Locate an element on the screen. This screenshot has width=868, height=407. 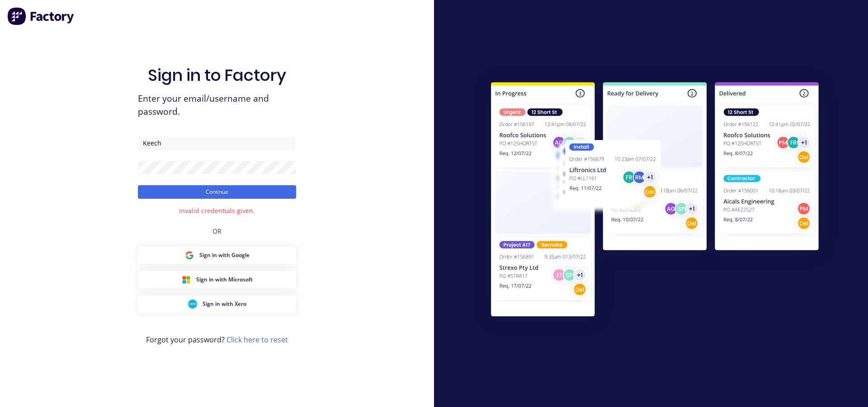
span: Sign in with Xero is located at coordinates (224, 304).